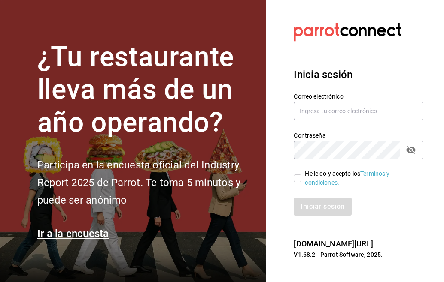  Describe the element at coordinates (358, 75) in the screenshot. I see `h3: Inicia sesión` at that location.